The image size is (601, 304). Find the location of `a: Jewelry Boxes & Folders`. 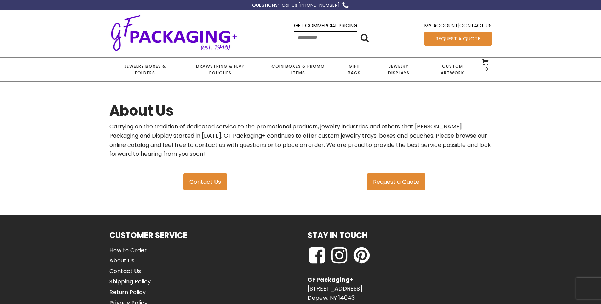

a: Jewelry Boxes & Folders is located at coordinates (145, 69).